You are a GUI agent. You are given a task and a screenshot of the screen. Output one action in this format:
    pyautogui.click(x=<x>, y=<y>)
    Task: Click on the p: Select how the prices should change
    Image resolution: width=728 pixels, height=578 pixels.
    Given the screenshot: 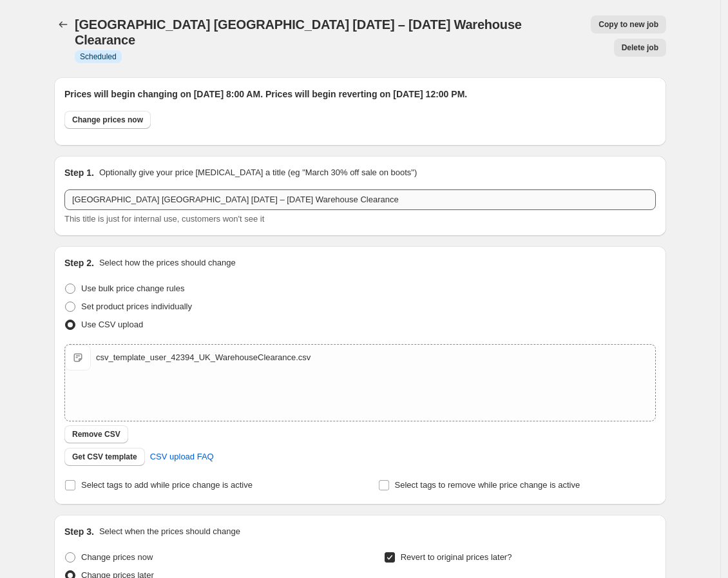 What is the action you would take?
    pyautogui.click(x=168, y=263)
    